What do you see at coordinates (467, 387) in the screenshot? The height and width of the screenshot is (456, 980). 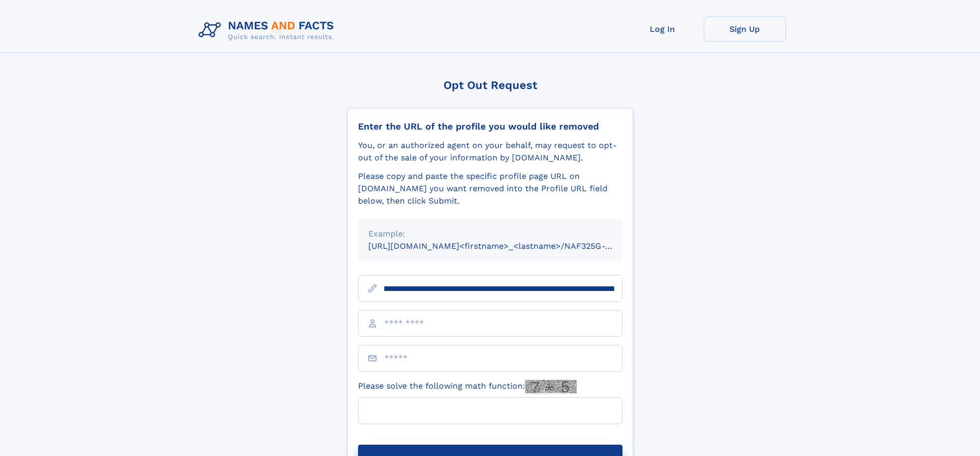 I see `label: Please solve the following math function:` at bounding box center [467, 387].